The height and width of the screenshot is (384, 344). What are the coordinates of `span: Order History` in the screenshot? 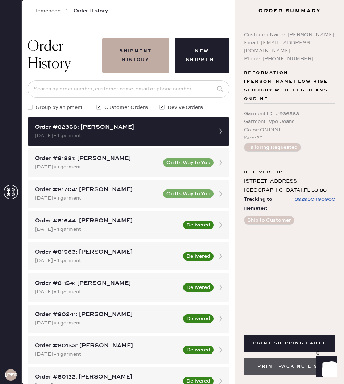 It's located at (91, 11).